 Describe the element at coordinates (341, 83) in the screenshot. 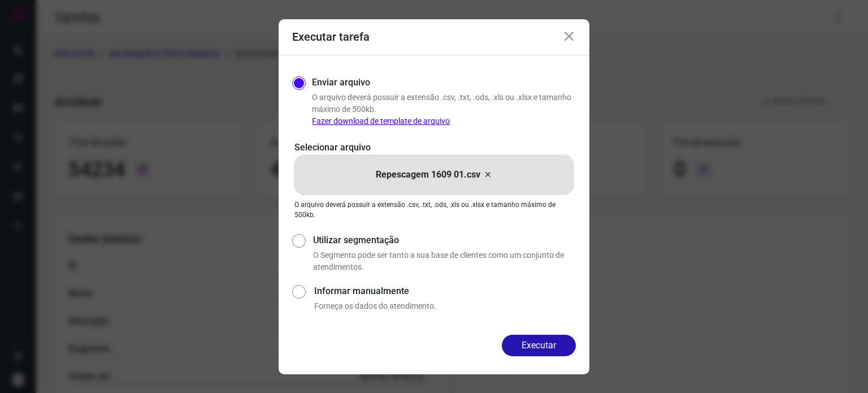

I see `label: Enviar arquivo` at that location.